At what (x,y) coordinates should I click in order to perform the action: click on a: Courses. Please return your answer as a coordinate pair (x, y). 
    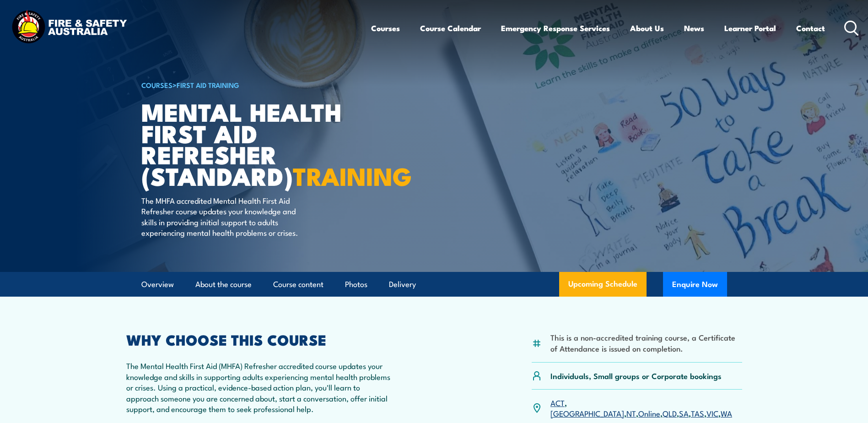
    Looking at the image, I should click on (385, 28).